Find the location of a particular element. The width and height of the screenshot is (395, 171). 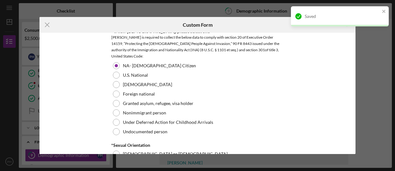

label: Undocumented person is located at coordinates (145, 131).